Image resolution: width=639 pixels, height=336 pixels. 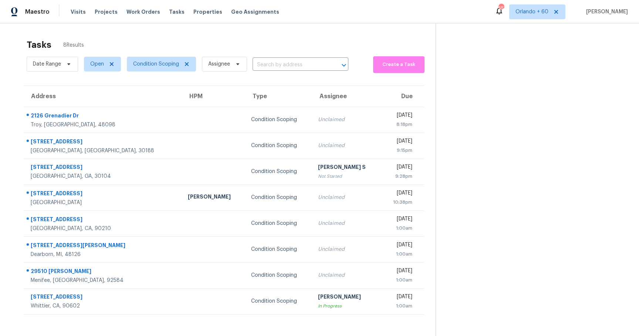 What do you see at coordinates (279, 96) in the screenshot?
I see `th: Type` at bounding box center [279, 96].